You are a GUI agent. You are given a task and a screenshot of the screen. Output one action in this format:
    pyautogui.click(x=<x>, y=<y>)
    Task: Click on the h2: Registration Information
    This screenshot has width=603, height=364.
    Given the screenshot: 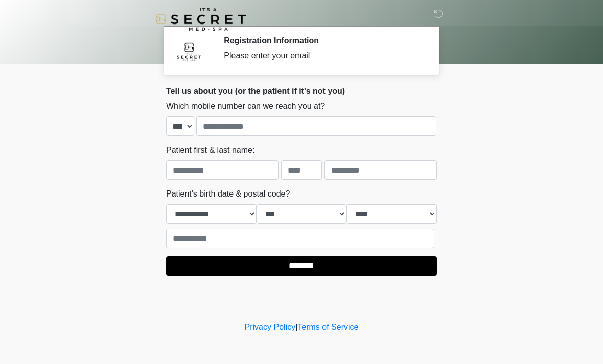 What is the action you would take?
    pyautogui.click(x=322, y=40)
    